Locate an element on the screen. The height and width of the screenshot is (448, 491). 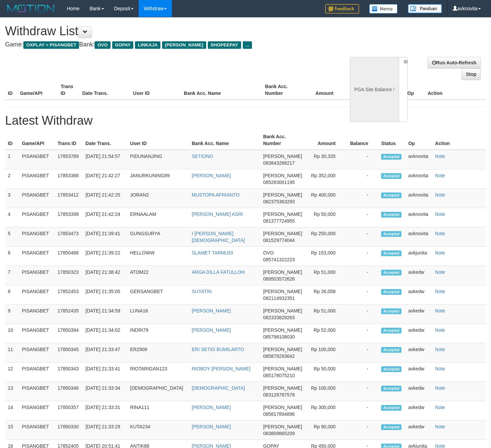
td: 17852435 is located at coordinates (69, 314).